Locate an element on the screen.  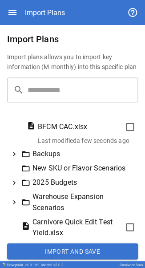
span: Carnivore Quick Edit Test Yield.xlsx is located at coordinates (77, 227).